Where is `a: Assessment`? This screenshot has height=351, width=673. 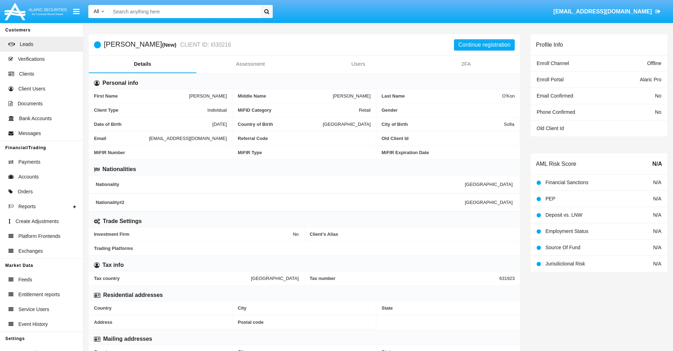
a: Assessment is located at coordinates (250, 64).